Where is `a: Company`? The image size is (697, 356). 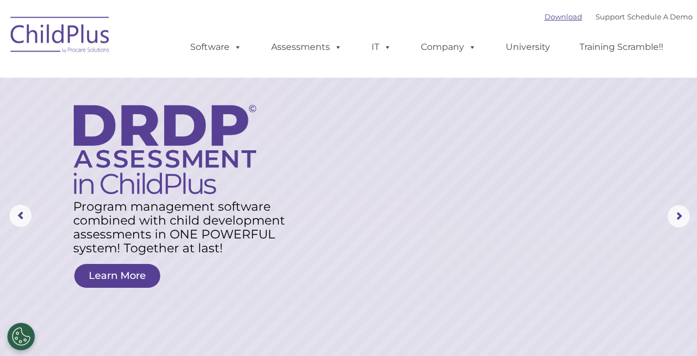
a: Company is located at coordinates (449, 47).